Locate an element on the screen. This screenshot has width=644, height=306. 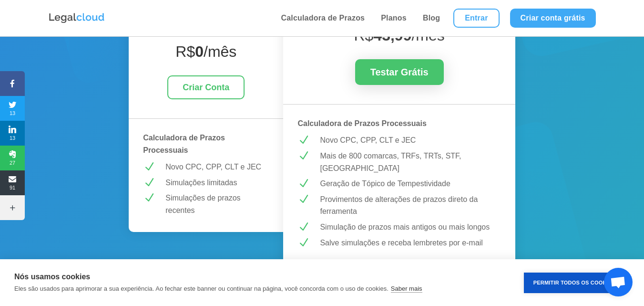
a: Bate-papo aberto is located at coordinates (618, 282).